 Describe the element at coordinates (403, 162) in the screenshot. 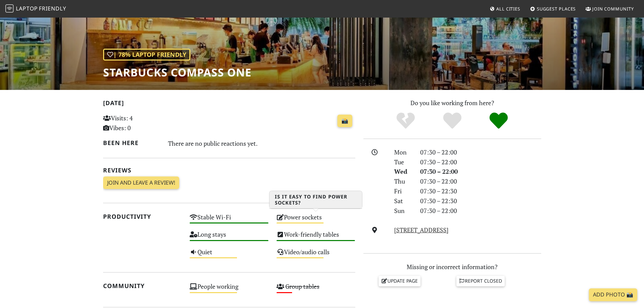

I see `div: Tue` at that location.